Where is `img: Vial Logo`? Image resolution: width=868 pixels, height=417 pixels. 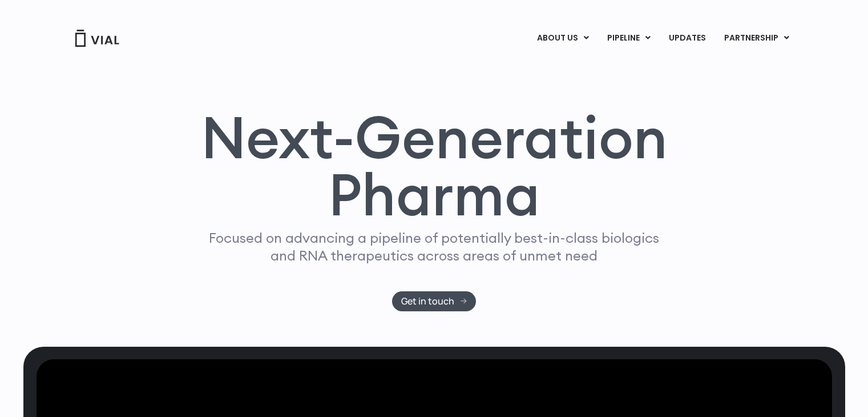
img: Vial Logo is located at coordinates (97, 39).